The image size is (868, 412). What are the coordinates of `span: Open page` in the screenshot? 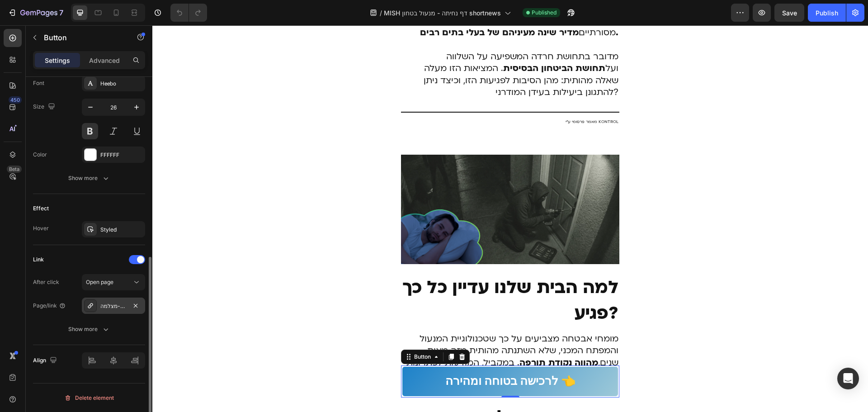 It's located at (99, 282).